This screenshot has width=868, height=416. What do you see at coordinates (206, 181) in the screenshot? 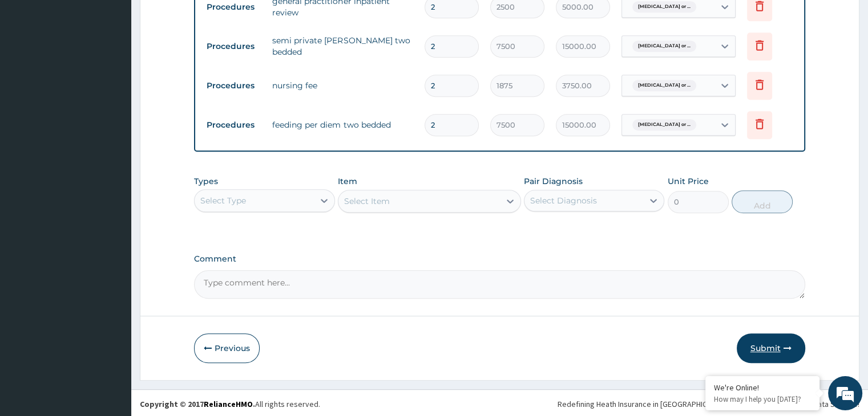
I see `label: Types` at bounding box center [206, 181].